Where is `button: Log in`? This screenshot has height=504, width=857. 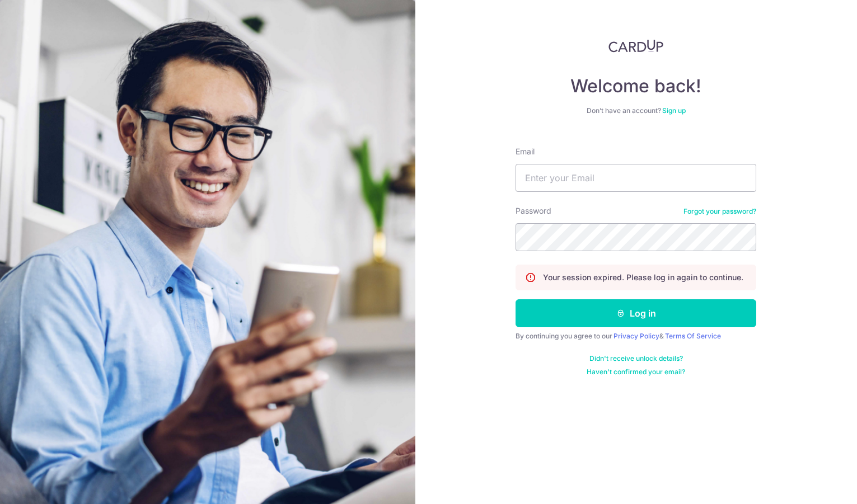 button: Log in is located at coordinates (636, 313).